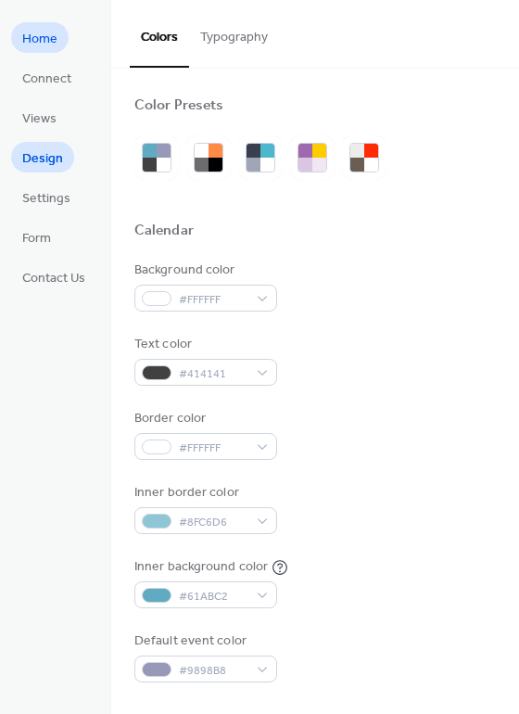 This screenshot has width=519, height=714. I want to click on span: #414141, so click(213, 374).